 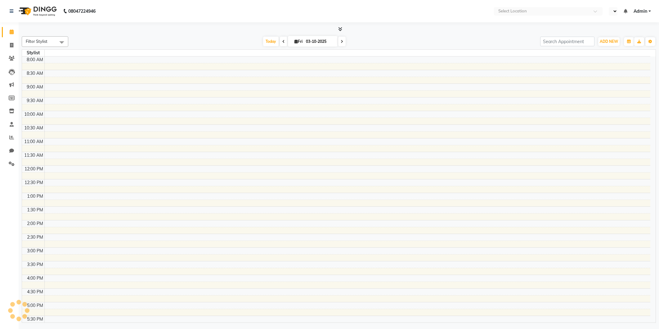 What do you see at coordinates (33, 128) in the screenshot?
I see `div: 10:30 AM` at bounding box center [33, 128].